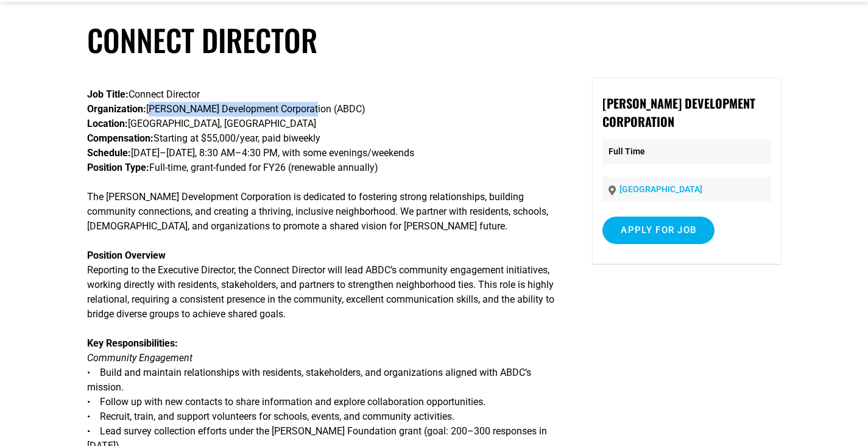 This screenshot has height=446, width=868. I want to click on strong: Schedule:, so click(109, 153).